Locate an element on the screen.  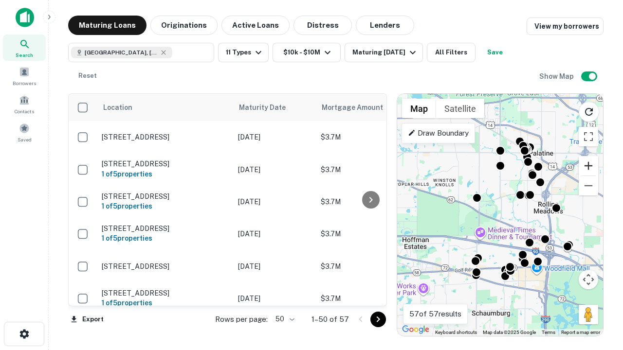
h6: Show Map is located at coordinates (557, 76).